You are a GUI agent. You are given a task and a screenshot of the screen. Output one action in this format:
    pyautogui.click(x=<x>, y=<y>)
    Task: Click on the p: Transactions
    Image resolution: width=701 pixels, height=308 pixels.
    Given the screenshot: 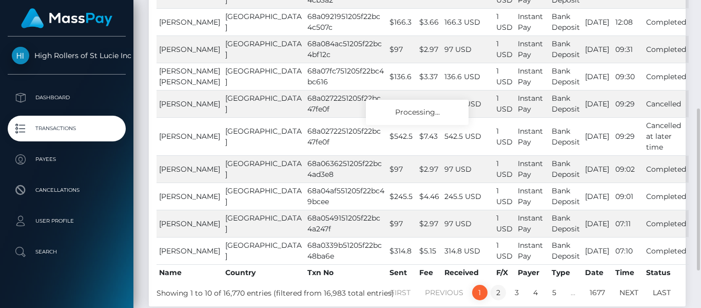 What is the action you would take?
    pyautogui.click(x=67, y=128)
    